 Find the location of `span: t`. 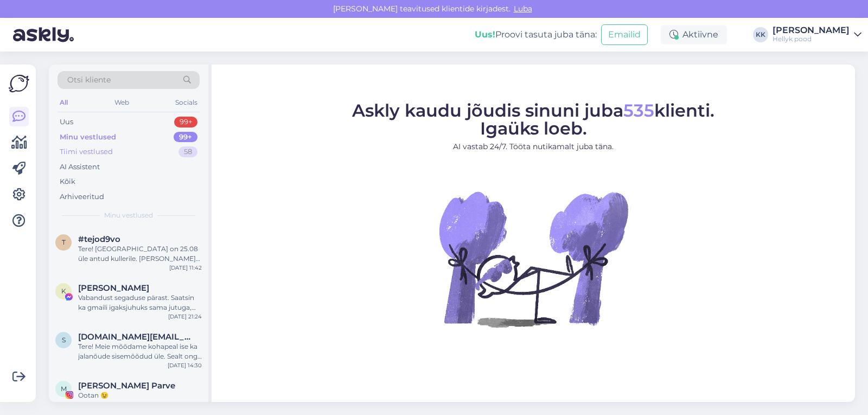

span: t is located at coordinates (63, 241).